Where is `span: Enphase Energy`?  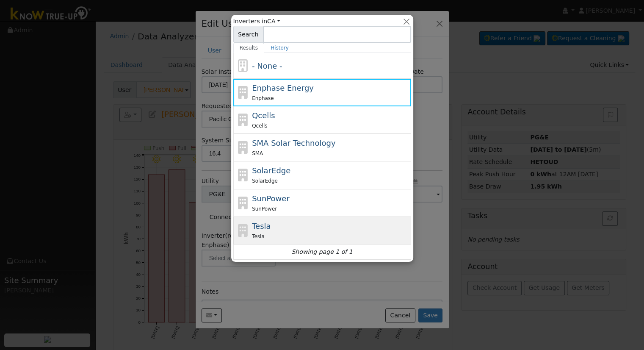 span: Enphase Energy is located at coordinates (283, 88).